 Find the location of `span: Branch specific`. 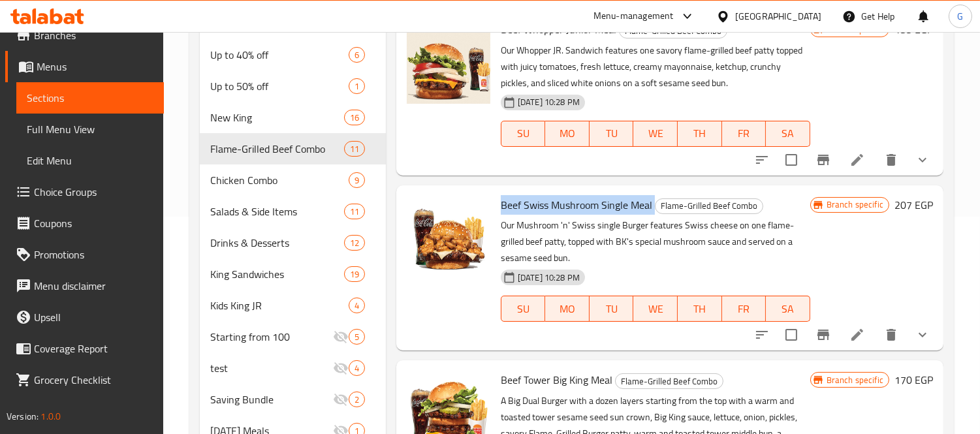

span: Branch specific is located at coordinates (855, 380).